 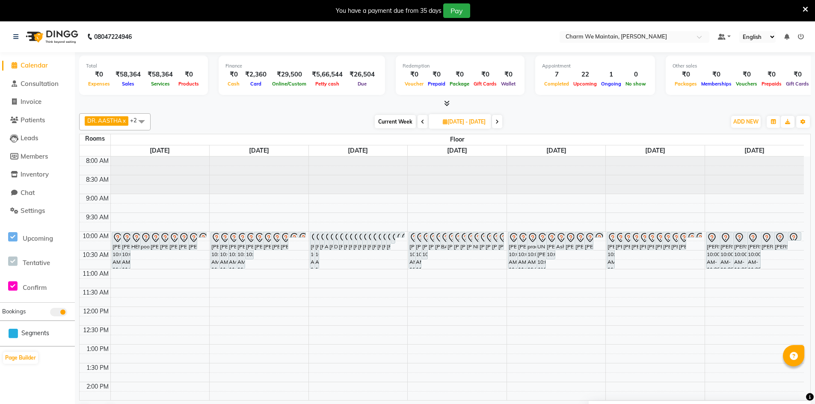 I want to click on a: Consultation, so click(x=37, y=84).